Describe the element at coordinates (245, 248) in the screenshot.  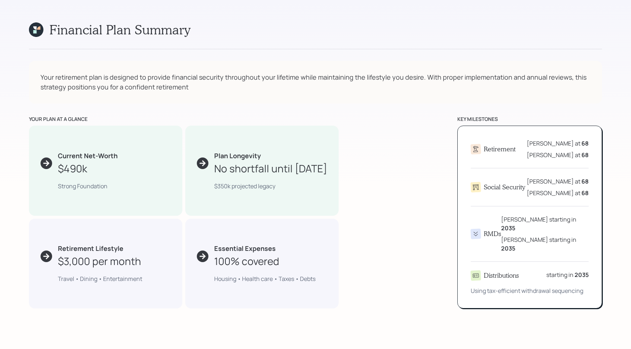
I see `b: Essential Expenses` at that location.